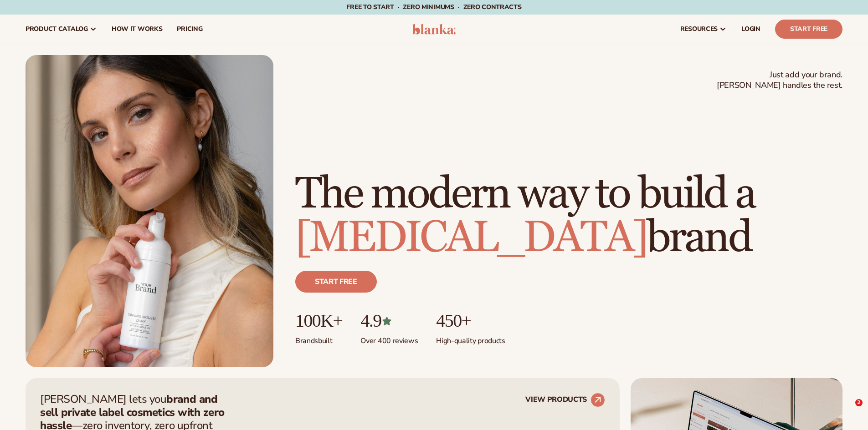 Image resolution: width=868 pixels, height=430 pixels. Describe the element at coordinates (389, 339) in the screenshot. I see `p: Over 400 reviews` at that location.